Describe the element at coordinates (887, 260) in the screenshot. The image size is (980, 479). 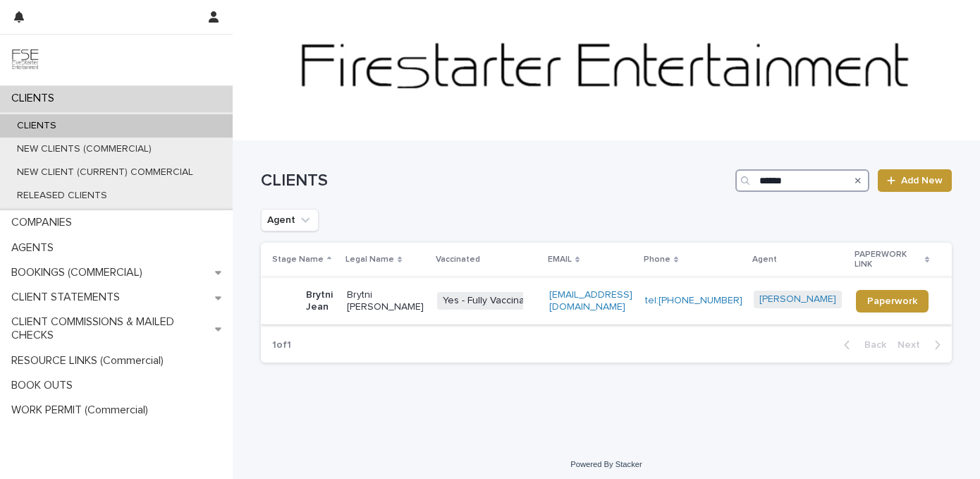
I see `p: PAPERWORK LINK` at that location.